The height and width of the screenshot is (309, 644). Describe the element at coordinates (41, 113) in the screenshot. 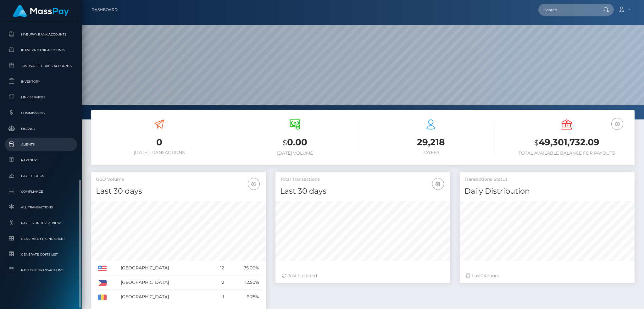

I see `a: Commissions` at that location.